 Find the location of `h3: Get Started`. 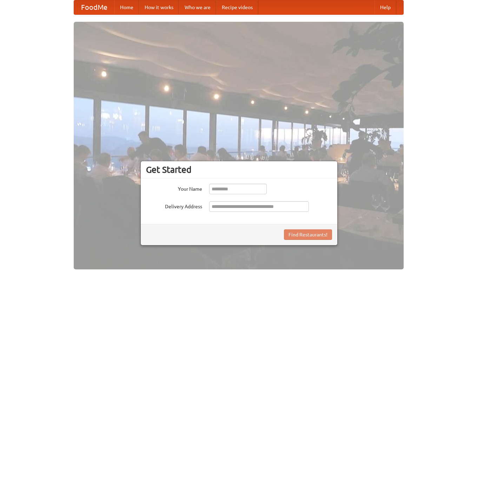

h3: Get Started is located at coordinates (239, 170).